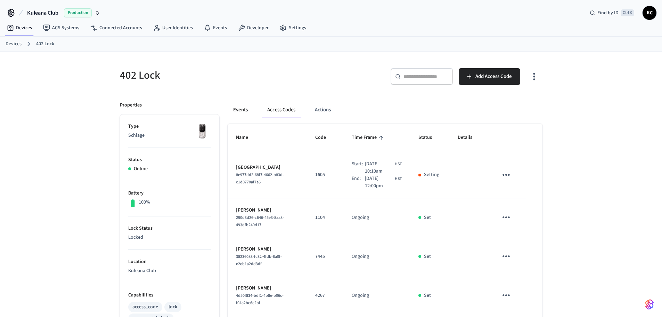  What do you see at coordinates (78, 13) in the screenshot?
I see `span: Production` at bounding box center [78, 13].